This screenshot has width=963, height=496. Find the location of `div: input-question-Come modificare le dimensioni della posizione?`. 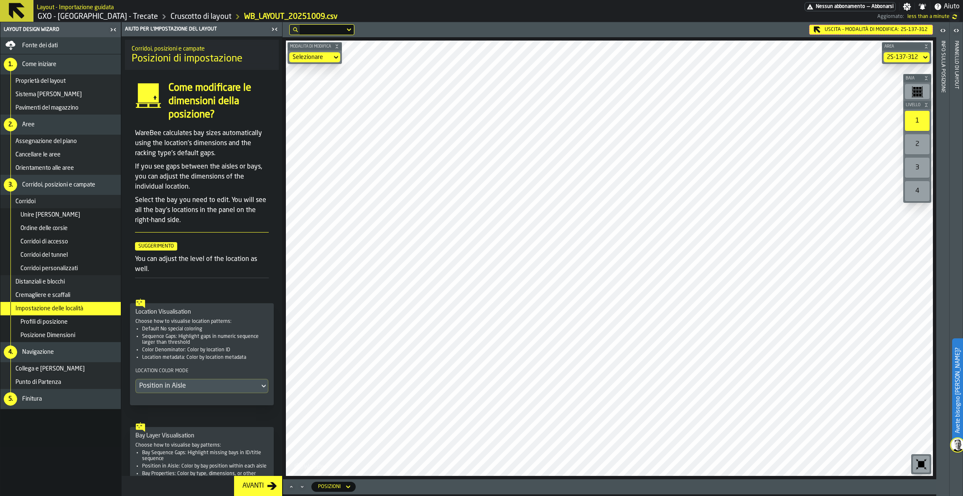

div: input-question-Come modificare le dimensioni della posizione? is located at coordinates (202, 102).